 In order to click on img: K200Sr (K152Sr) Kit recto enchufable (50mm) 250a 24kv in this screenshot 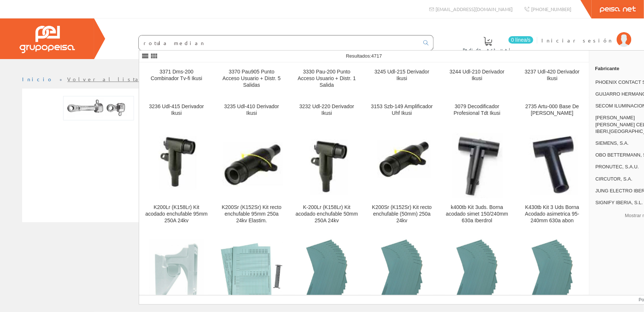, I will do `click(402, 165)`.